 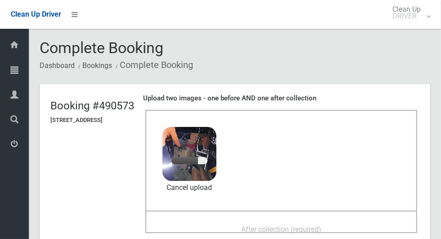 I want to click on a: Cancel upload, so click(x=189, y=188).